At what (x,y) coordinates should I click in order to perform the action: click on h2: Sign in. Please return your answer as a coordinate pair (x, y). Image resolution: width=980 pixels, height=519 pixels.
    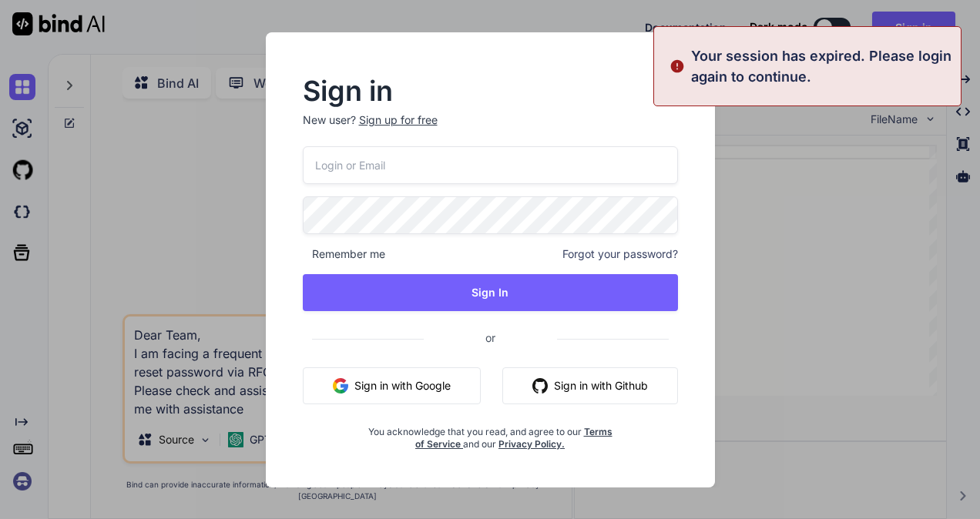
    Looking at the image, I should click on (490, 91).